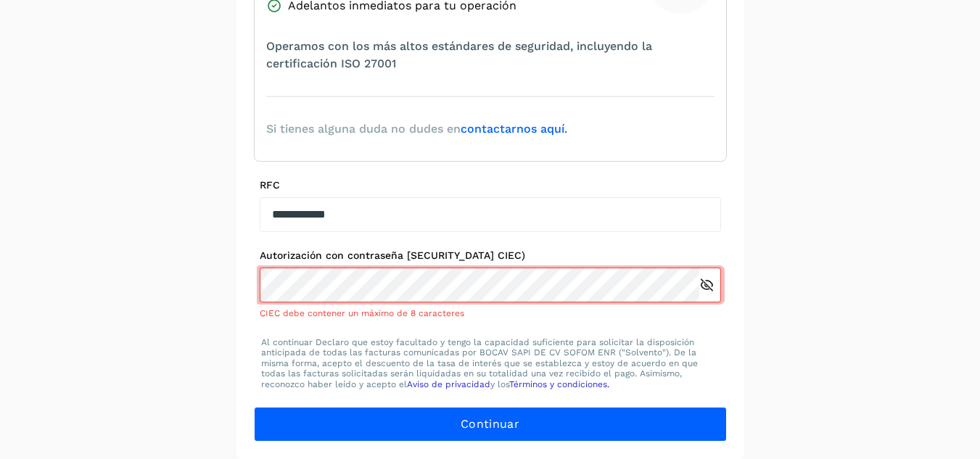  I want to click on span: CIEC debe contener un máximo de 8 caracteres, so click(362, 313).